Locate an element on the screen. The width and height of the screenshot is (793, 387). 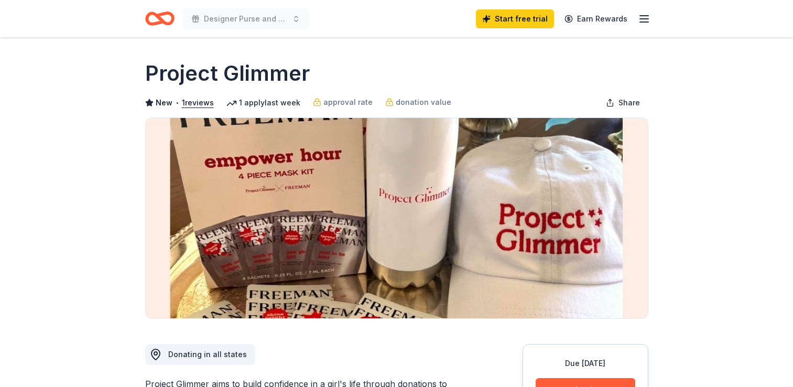
div: 1 apply last week is located at coordinates (263, 103).